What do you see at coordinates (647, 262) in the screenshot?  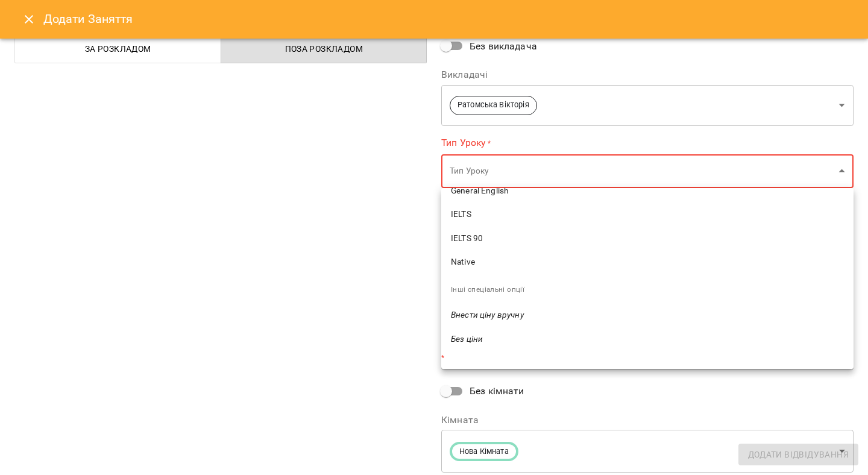 I see `span: Native` at bounding box center [647, 262].